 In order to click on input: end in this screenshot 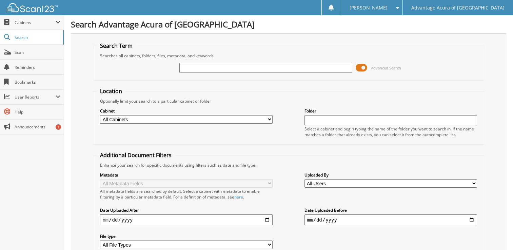, I will do `click(391, 220)`.